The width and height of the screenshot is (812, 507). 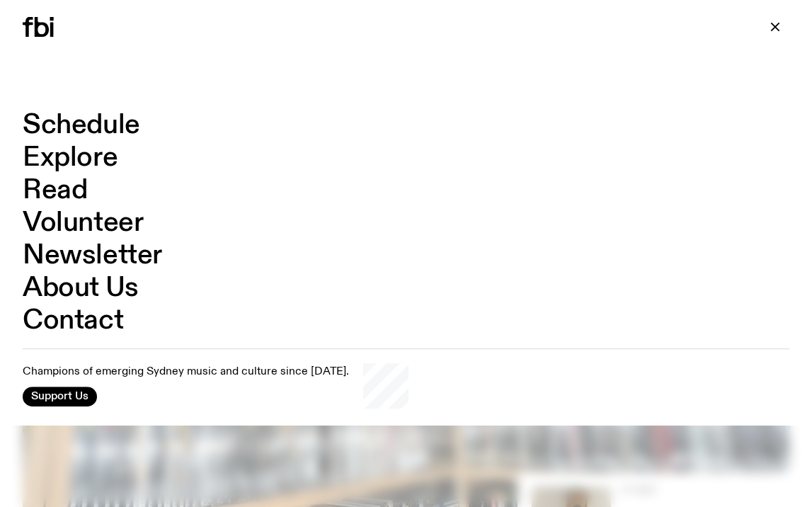 I want to click on span: Support Us, so click(x=60, y=396).